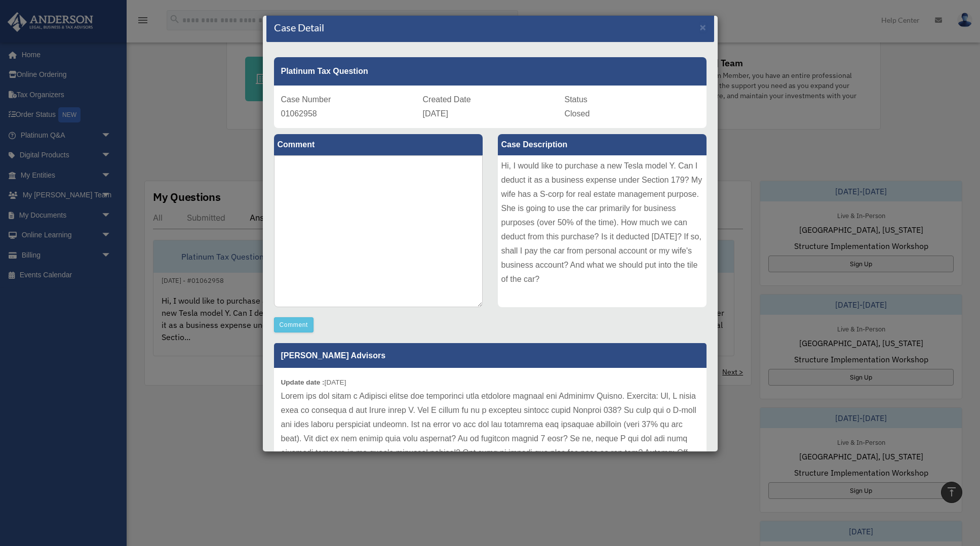 Image resolution: width=980 pixels, height=546 pixels. What do you see at coordinates (575, 99) in the screenshot?
I see `span: Status` at bounding box center [575, 99].